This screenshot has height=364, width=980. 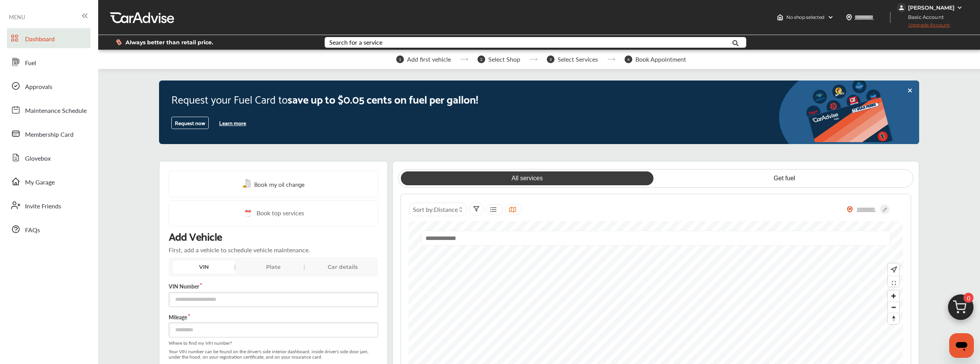 What do you see at coordinates (628, 59) in the screenshot?
I see `span: 4` at bounding box center [628, 59].